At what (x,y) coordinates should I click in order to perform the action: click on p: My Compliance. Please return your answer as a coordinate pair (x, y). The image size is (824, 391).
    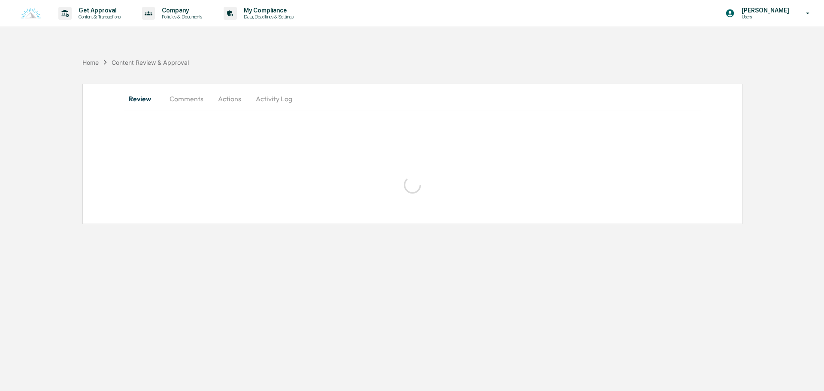
    Looking at the image, I should click on (267, 10).